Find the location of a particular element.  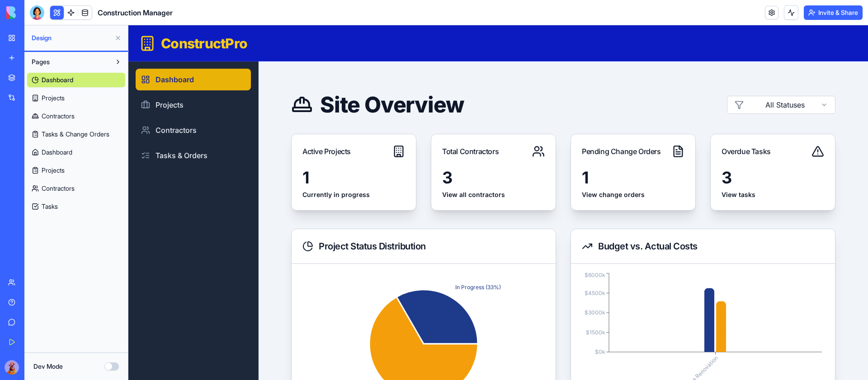

span: Pages is located at coordinates (41, 62).